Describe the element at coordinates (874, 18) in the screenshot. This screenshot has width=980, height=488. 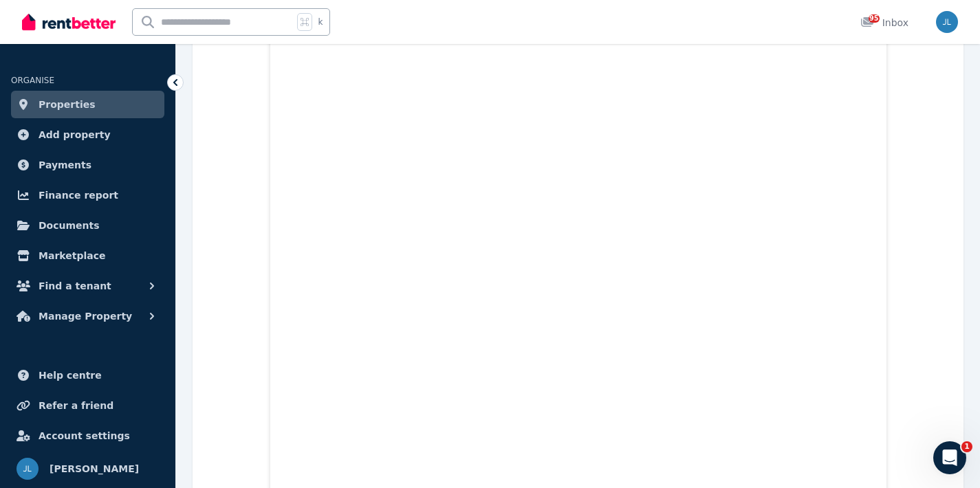
I see `span: 95` at that location.